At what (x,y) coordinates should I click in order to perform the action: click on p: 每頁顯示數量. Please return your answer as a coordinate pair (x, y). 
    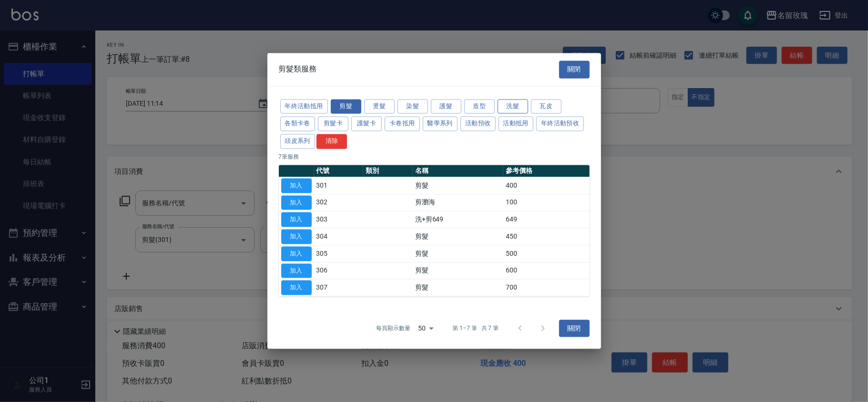
    Looking at the image, I should click on (393, 329).